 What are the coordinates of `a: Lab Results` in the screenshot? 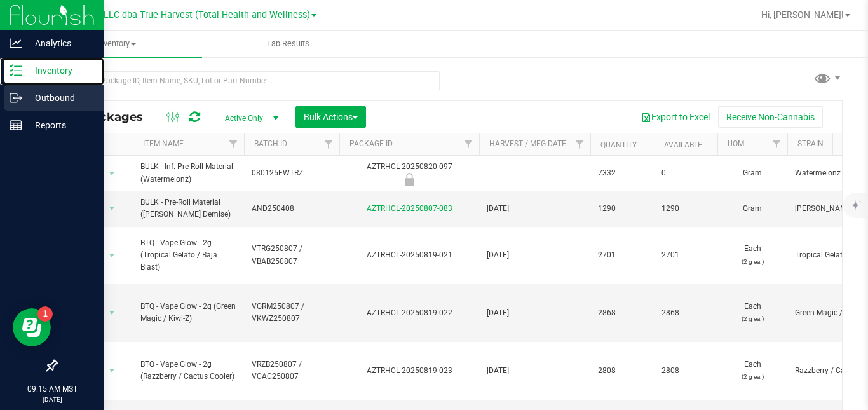 It's located at (288, 44).